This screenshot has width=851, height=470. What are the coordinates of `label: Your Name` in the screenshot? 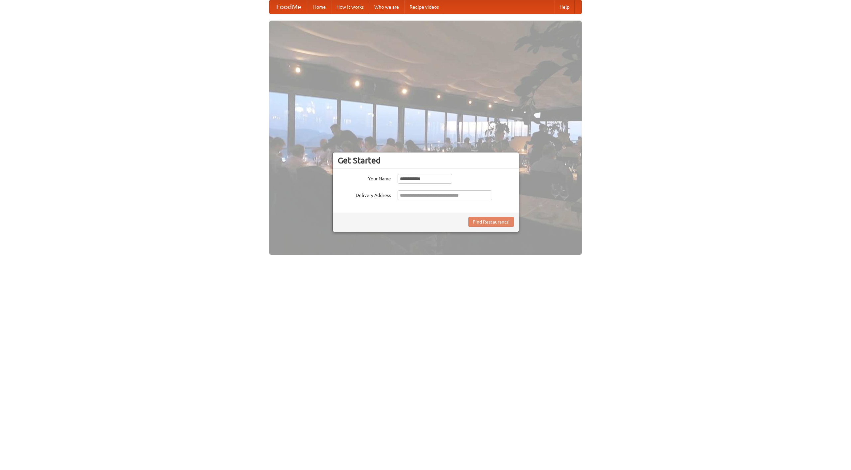 It's located at (364, 178).